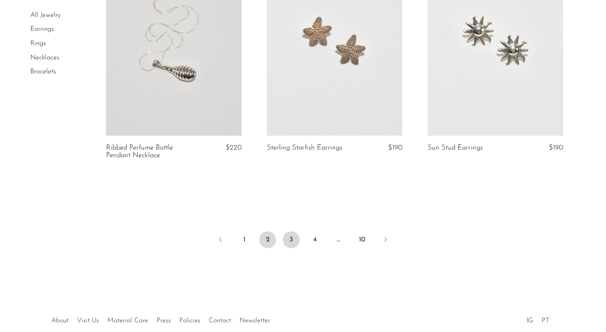 The width and height of the screenshot is (606, 332). What do you see at coordinates (538, 318) in the screenshot?
I see `ul: Social Medias` at bounding box center [538, 318].